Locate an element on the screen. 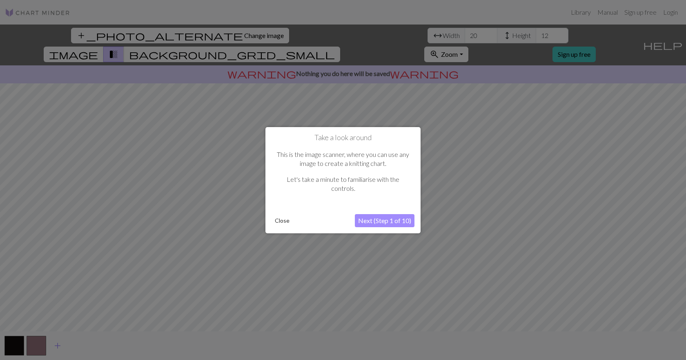 Image resolution: width=686 pixels, height=360 pixels. p: This is the image scanner, where you can use any image to create a knitting chart. is located at coordinates (343, 159).